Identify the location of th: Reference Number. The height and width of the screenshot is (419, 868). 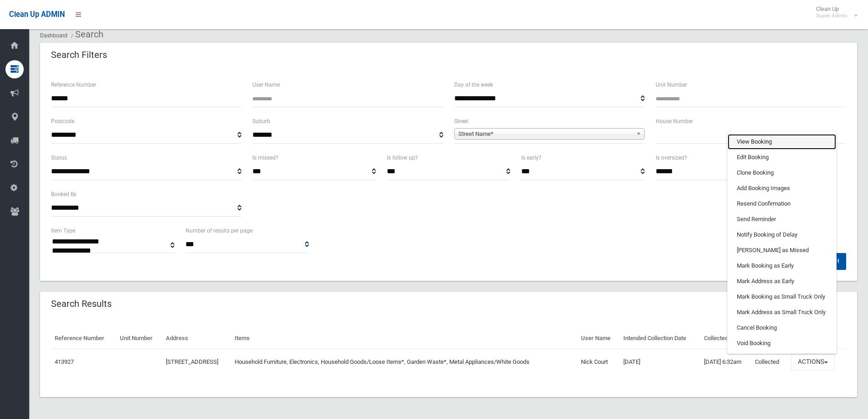
(83, 338).